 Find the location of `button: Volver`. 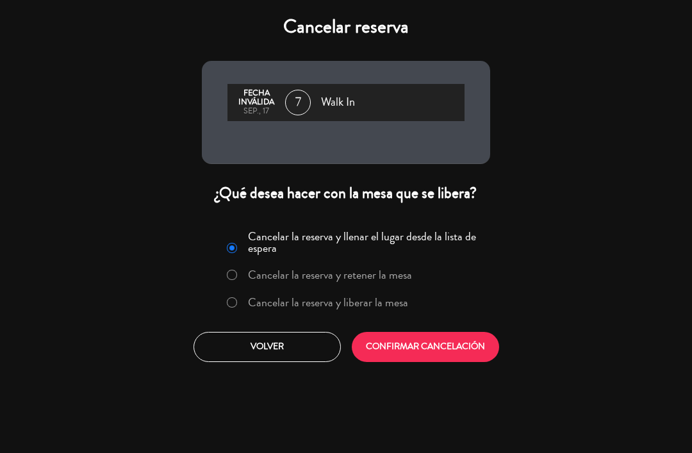

button: Volver is located at coordinates (267, 346).